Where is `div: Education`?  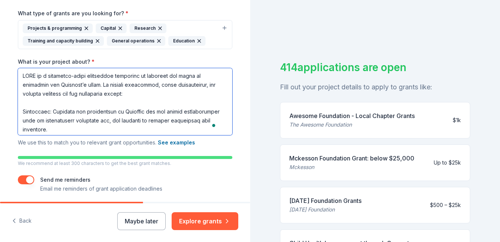
div: Education is located at coordinates (187, 41).